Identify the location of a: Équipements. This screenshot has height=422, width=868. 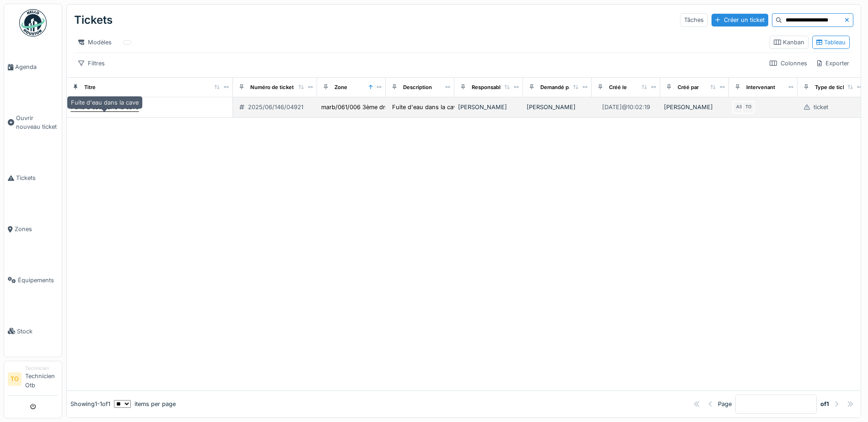
(33, 280).